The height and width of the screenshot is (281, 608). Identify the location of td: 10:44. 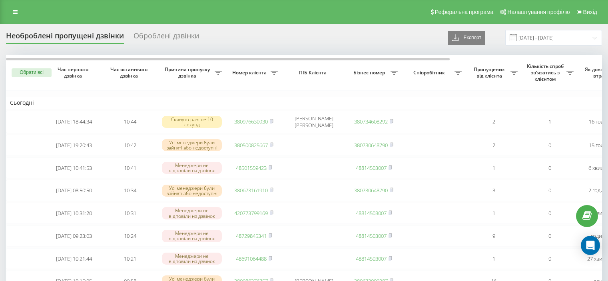
(130, 122).